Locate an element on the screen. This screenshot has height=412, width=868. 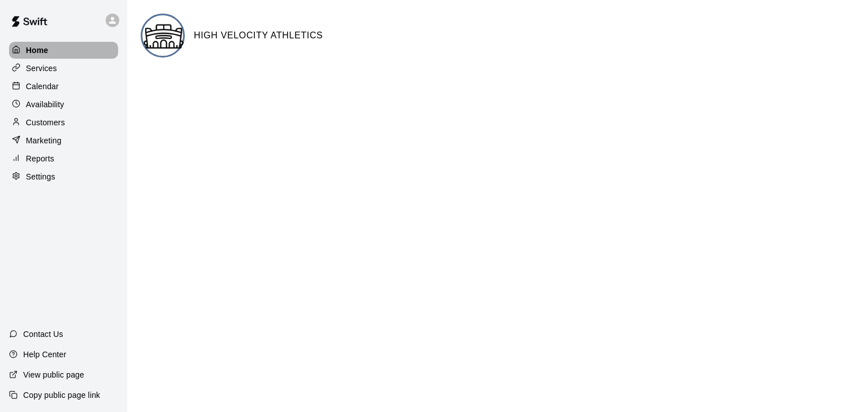
p: Contact Us is located at coordinates (43, 334).